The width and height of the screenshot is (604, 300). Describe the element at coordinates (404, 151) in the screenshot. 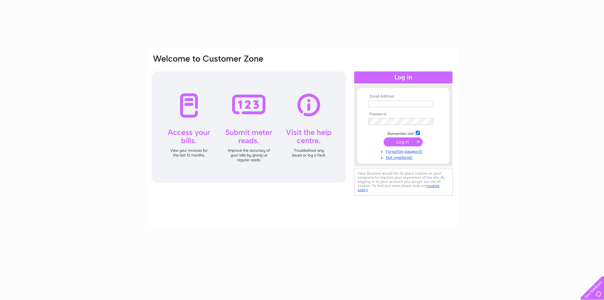

I see `a: Forgotten password?` at that location.